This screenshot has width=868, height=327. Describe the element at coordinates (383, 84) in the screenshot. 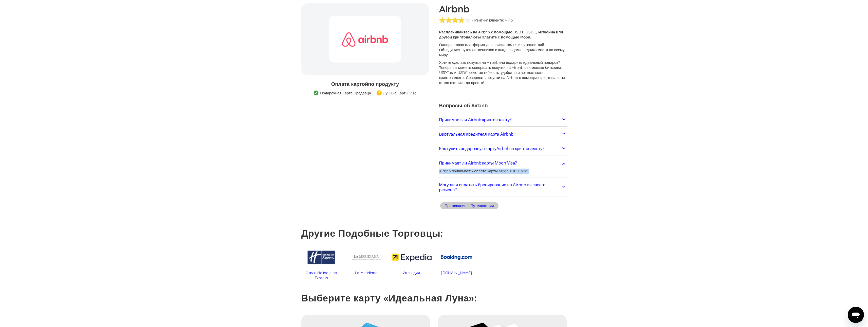

I see `span: по продукту` at that location.